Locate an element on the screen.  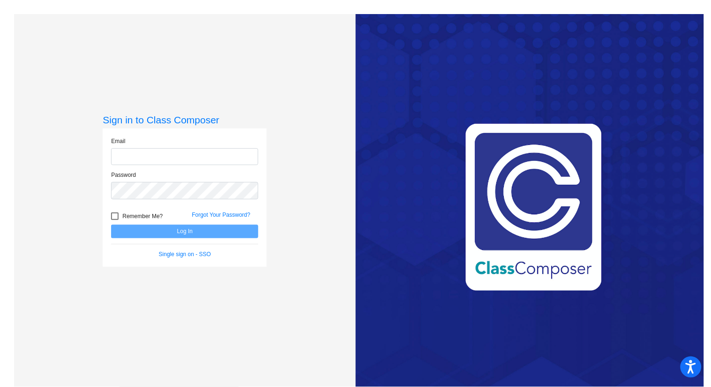
button: Log In is located at coordinates (185, 231).